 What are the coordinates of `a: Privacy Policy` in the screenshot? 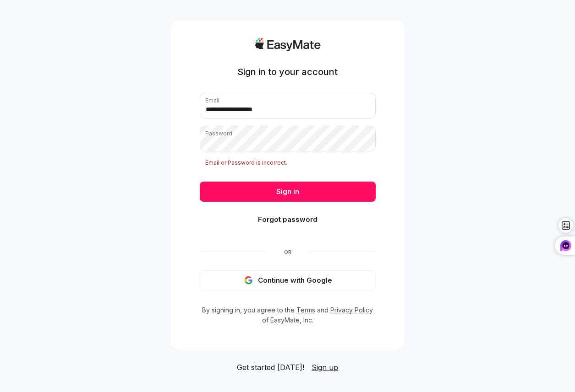 It's located at (352, 310).